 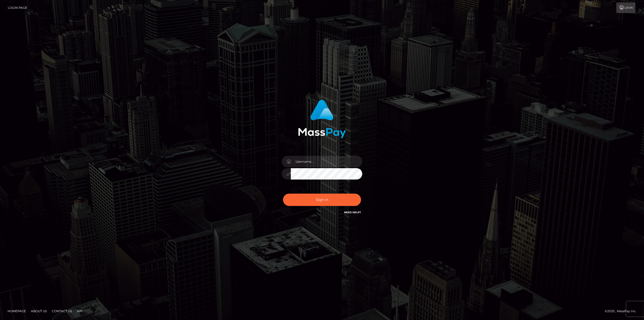 What do you see at coordinates (62, 311) in the screenshot?
I see `a: Contact Us` at bounding box center [62, 311].